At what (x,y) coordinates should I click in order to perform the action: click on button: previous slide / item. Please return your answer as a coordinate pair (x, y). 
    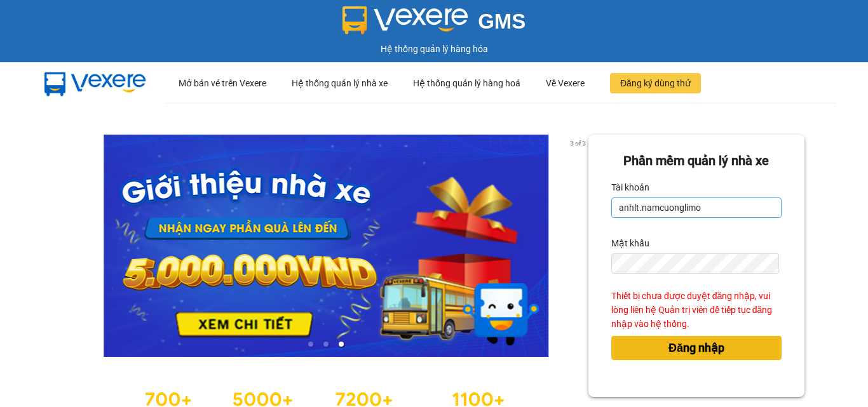
    Looking at the image, I should click on (72, 245).